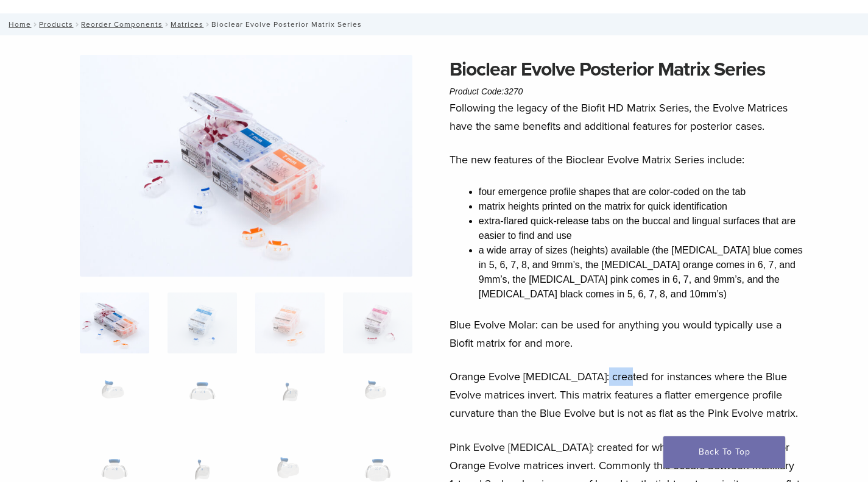 The image size is (868, 482). What do you see at coordinates (114, 400) in the screenshot?
I see `img: Bioclear Evolve Posterior Matrix Series - Image 5` at bounding box center [114, 400].